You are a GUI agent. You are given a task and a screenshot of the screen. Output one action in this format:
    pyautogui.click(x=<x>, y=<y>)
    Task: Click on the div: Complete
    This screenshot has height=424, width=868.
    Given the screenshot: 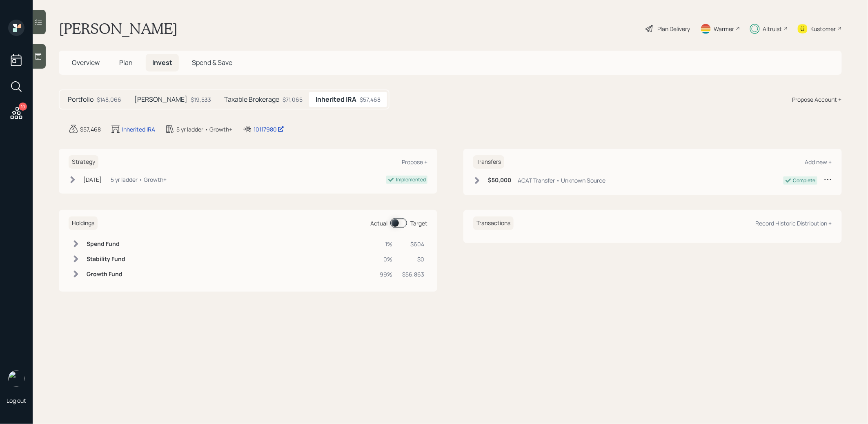 What is the action you would take?
    pyautogui.click(x=805, y=180)
    